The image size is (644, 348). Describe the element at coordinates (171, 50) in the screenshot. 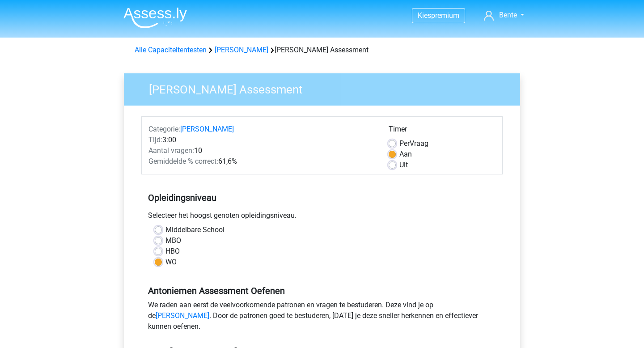

I see `a: Alle Capaciteitentesten` at that location.